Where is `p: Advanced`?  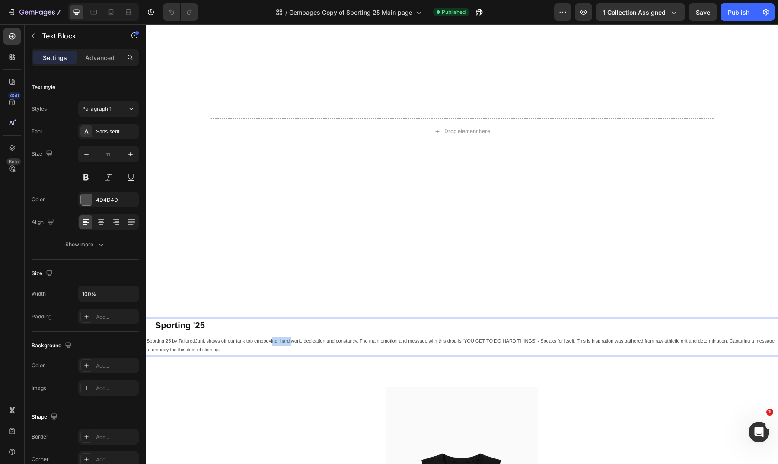
p: Advanced is located at coordinates (100, 57).